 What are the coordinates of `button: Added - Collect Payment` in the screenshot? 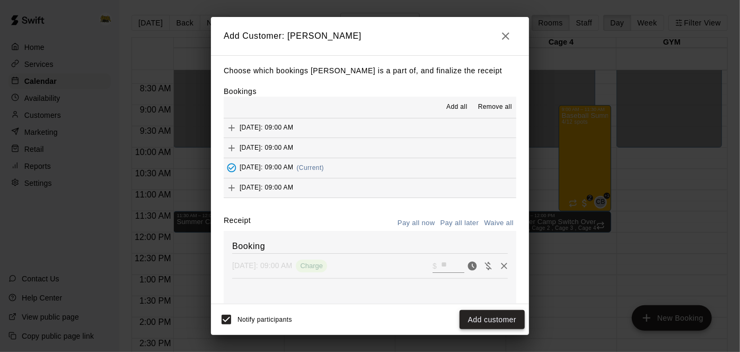 It's located at (232, 168).